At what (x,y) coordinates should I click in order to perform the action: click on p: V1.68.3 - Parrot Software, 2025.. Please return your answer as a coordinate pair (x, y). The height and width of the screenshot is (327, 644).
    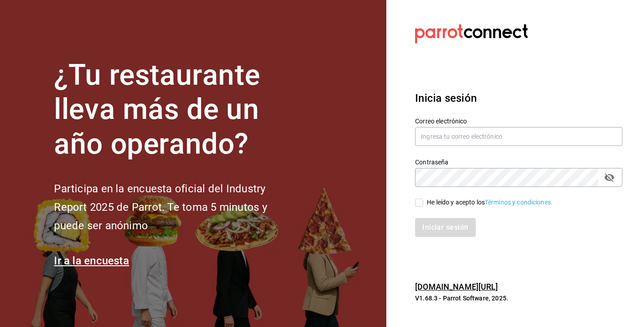
    Looking at the image, I should click on (519, 298).